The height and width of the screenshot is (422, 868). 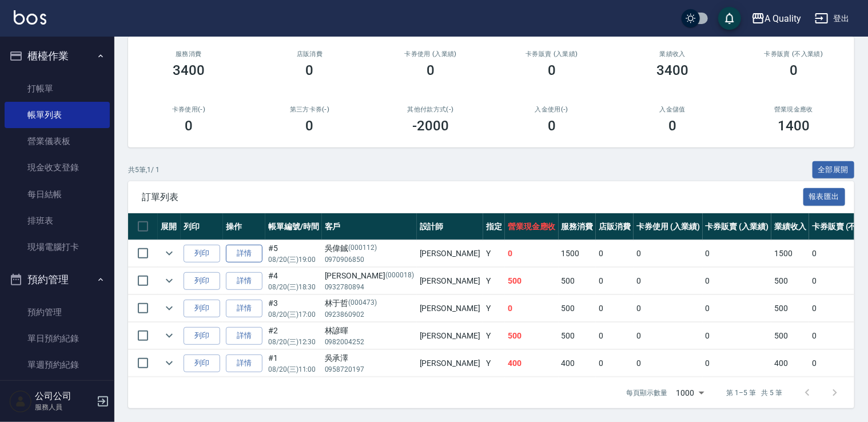 What do you see at coordinates (57, 338) in the screenshot?
I see `a: 單日預約紀錄` at bounding box center [57, 338].